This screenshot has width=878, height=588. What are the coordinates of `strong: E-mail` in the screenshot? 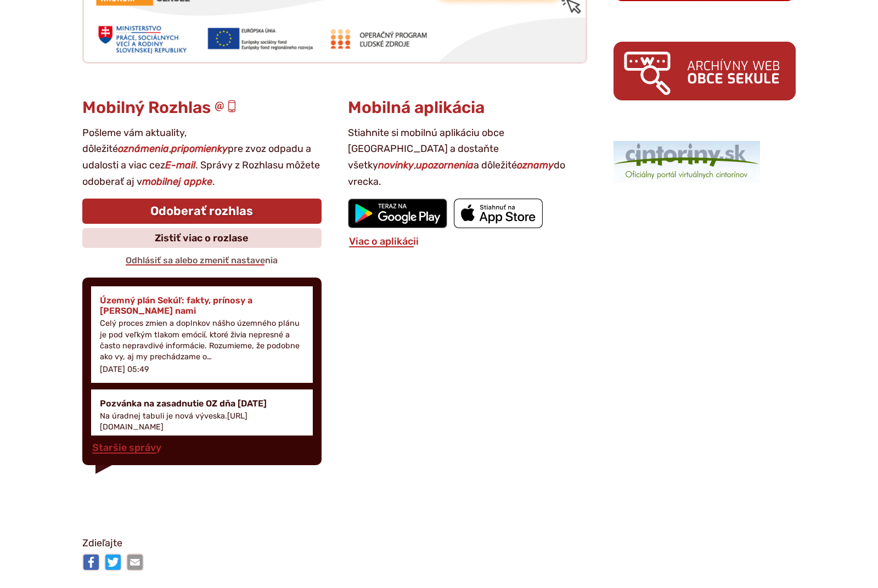 It's located at (180, 165).